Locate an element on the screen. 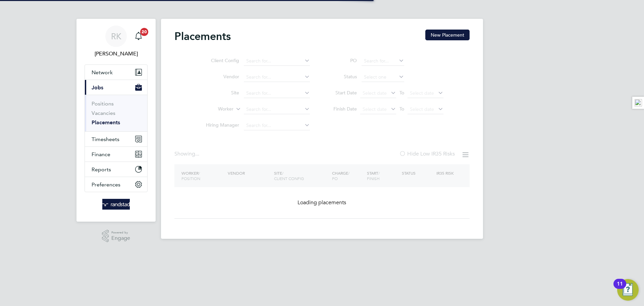 This screenshot has height=306, width=644. span: Jobs is located at coordinates (98, 87).